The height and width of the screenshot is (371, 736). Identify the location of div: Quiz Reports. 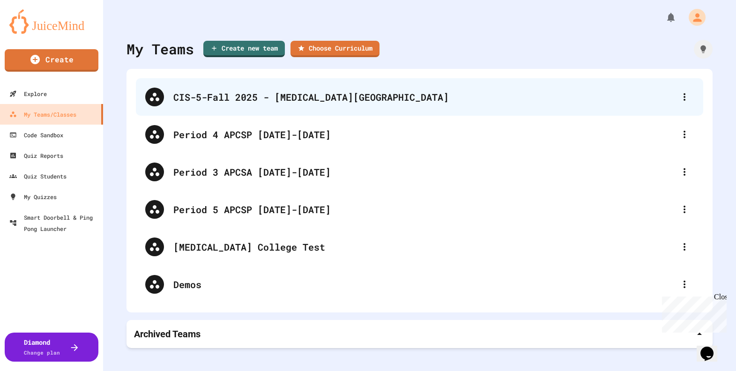
(36, 156).